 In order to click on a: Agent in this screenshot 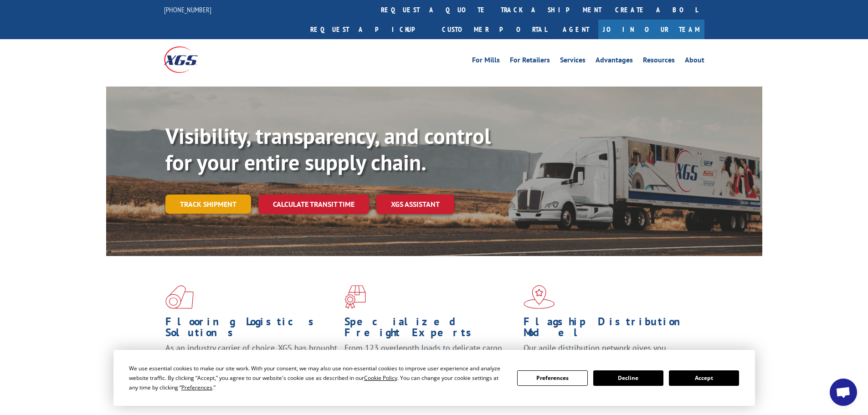, I will do `click(575, 29)`.